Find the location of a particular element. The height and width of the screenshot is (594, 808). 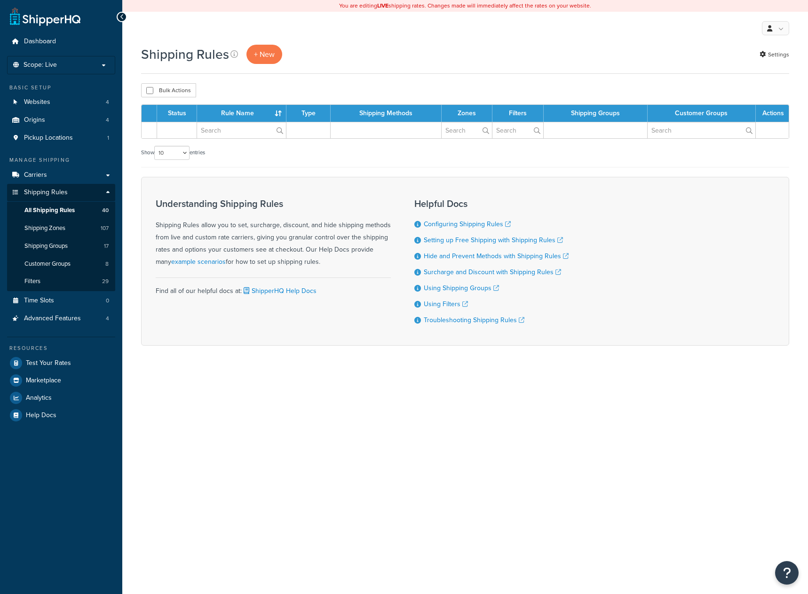

div: Basic Setup is located at coordinates (61, 87).